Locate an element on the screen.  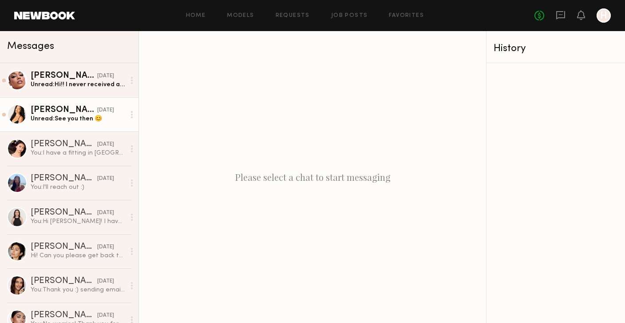
a: Job Posts is located at coordinates (350, 16).